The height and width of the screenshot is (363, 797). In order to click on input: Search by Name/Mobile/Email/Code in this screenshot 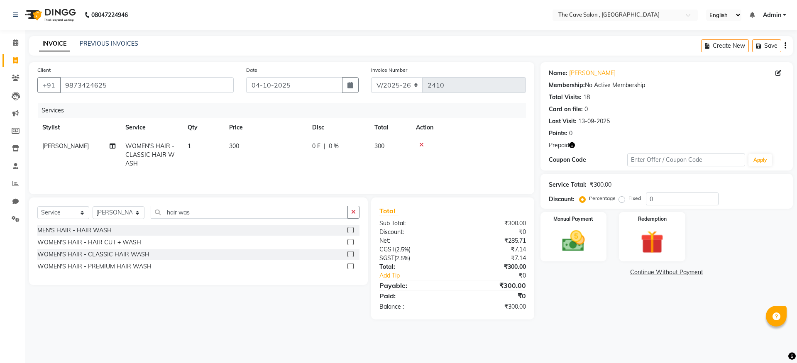, I will do `click(147, 85)`.